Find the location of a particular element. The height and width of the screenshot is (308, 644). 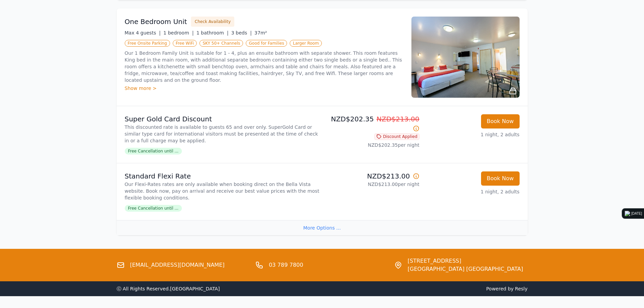

p: NZD$202.35 per night is located at coordinates (372, 145).